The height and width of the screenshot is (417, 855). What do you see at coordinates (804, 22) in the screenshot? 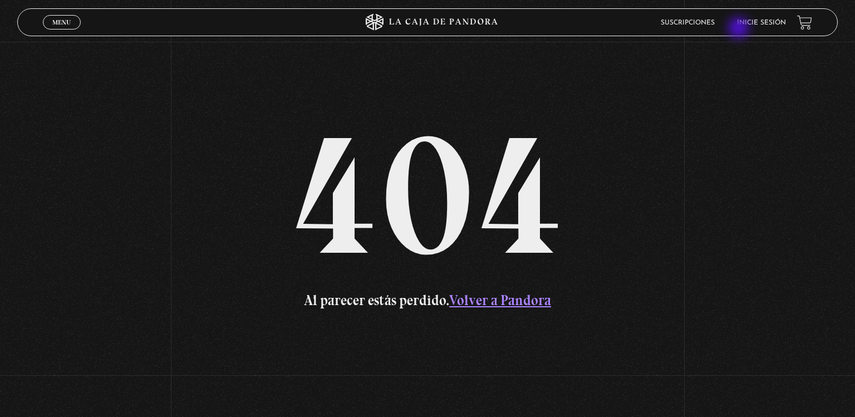
I see `a: View your shopping cart` at bounding box center [804, 22].